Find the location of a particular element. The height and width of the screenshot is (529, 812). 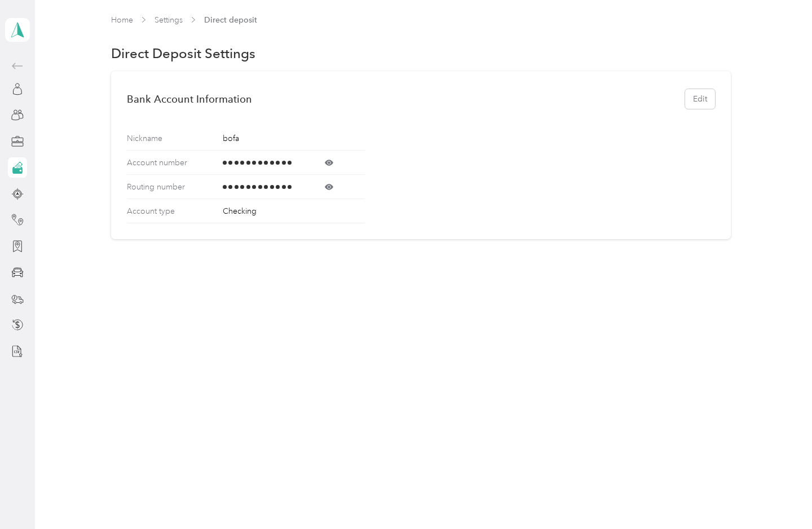

span: bofa is located at coordinates (231, 138).